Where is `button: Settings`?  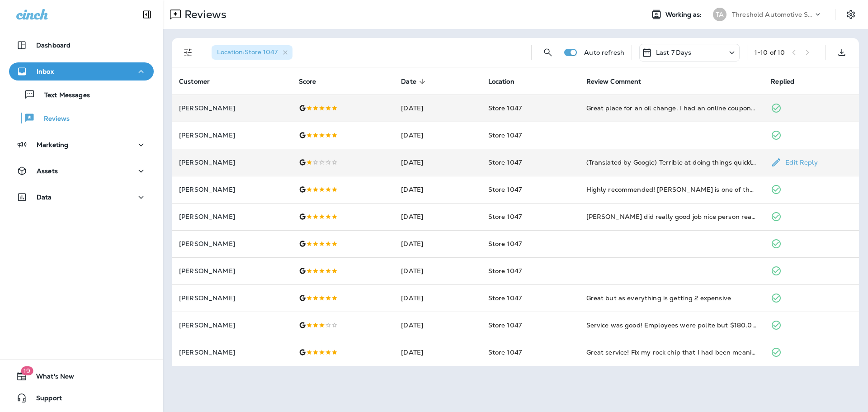
button: Settings is located at coordinates (851, 14).